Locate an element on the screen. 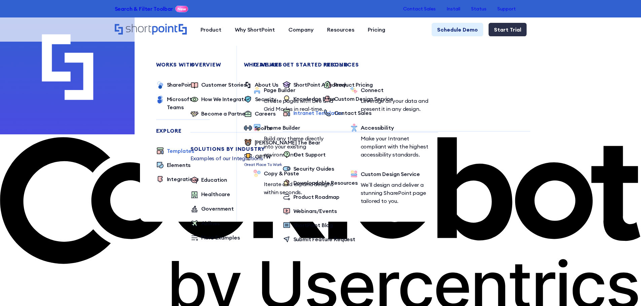 The width and height of the screenshot is (641, 306). div: Contact Sales is located at coordinates (352, 113).